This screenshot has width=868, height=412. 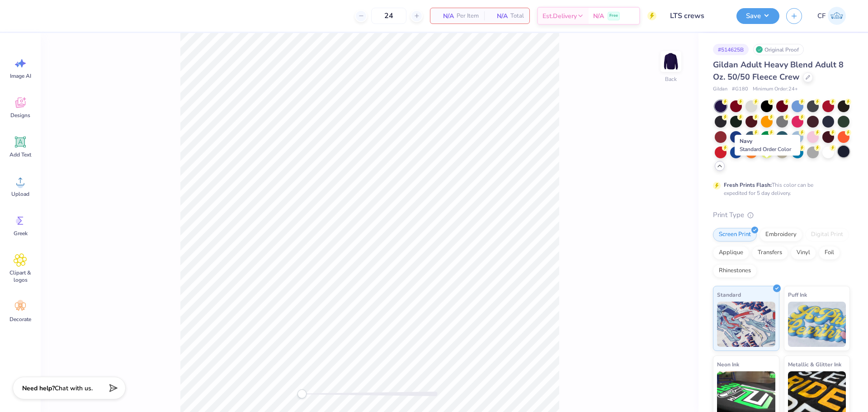 What do you see at coordinates (765, 149) in the screenshot?
I see `span: Standard Order Color` at bounding box center [765, 149].